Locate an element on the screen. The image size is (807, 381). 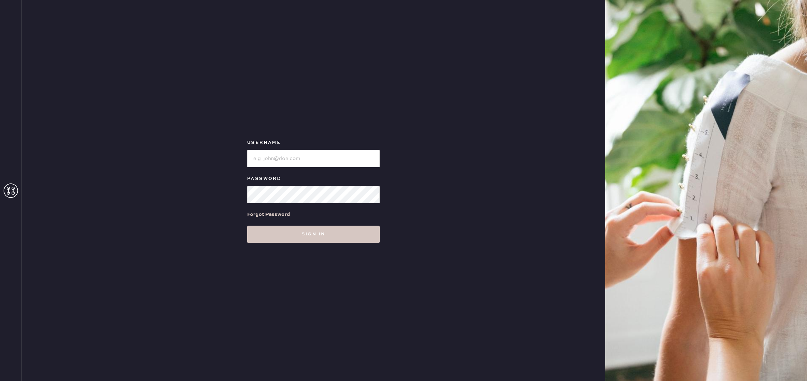
button: Sign in is located at coordinates (313, 234).